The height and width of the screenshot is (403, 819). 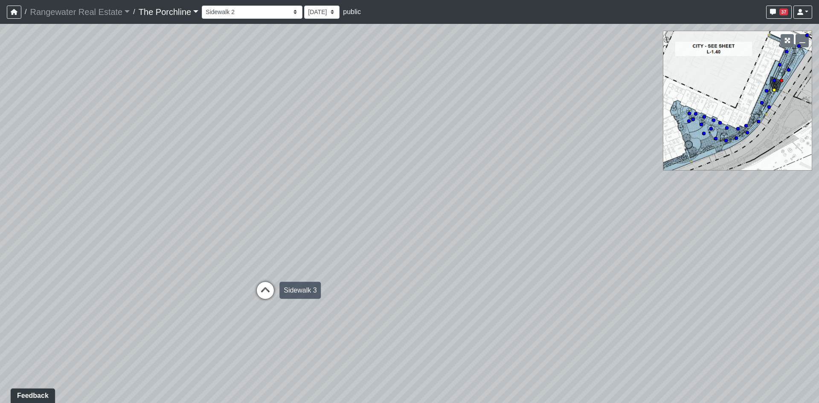 What do you see at coordinates (779, 12) in the screenshot?
I see `button: 37` at bounding box center [779, 12].